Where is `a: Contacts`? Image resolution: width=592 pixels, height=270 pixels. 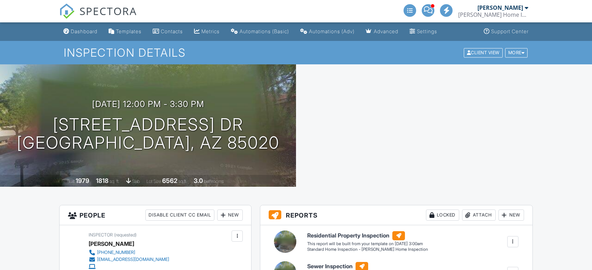 a: Contacts is located at coordinates (168, 32).